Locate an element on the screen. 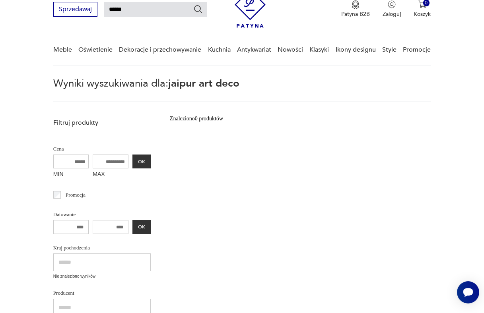 This screenshot has height=313, width=484. a: Ikony designu is located at coordinates (356, 50).